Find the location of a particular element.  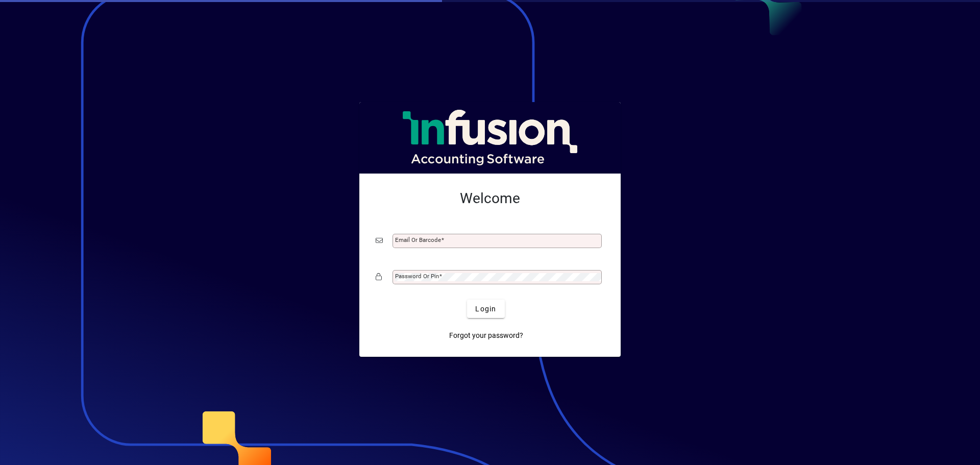

span: Forgot your password? is located at coordinates (486, 335).